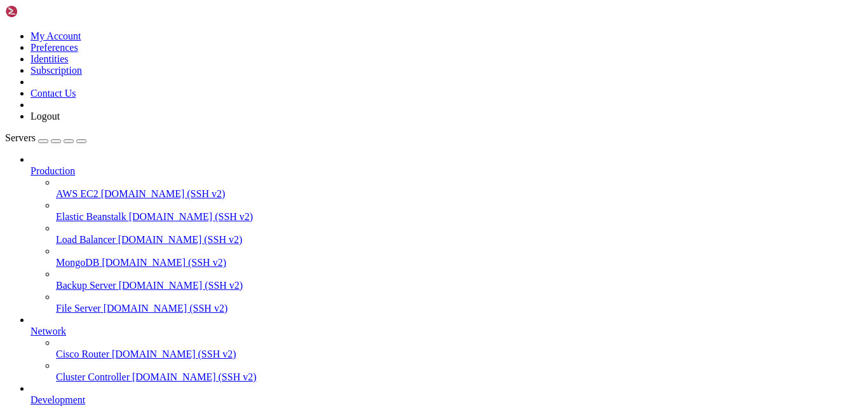  I want to click on a: Production, so click(447, 171).